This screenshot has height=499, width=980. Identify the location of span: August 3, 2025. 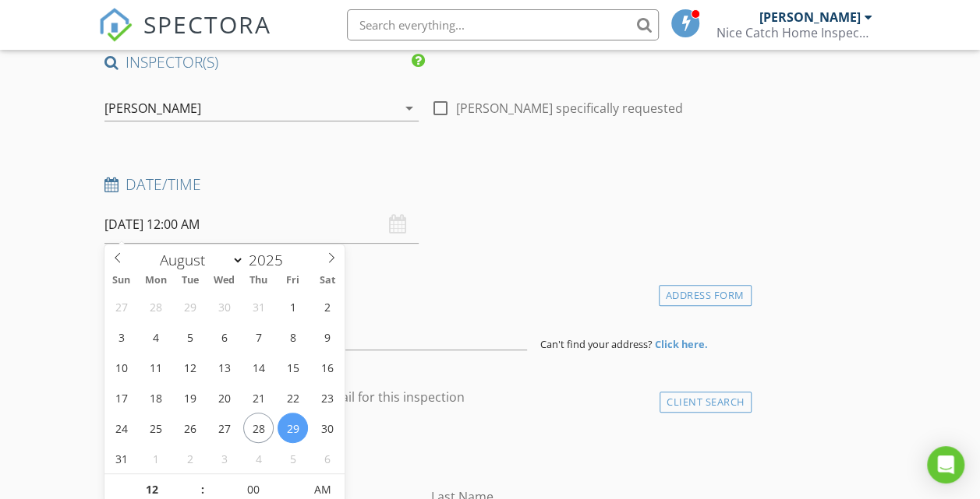
(120, 336).